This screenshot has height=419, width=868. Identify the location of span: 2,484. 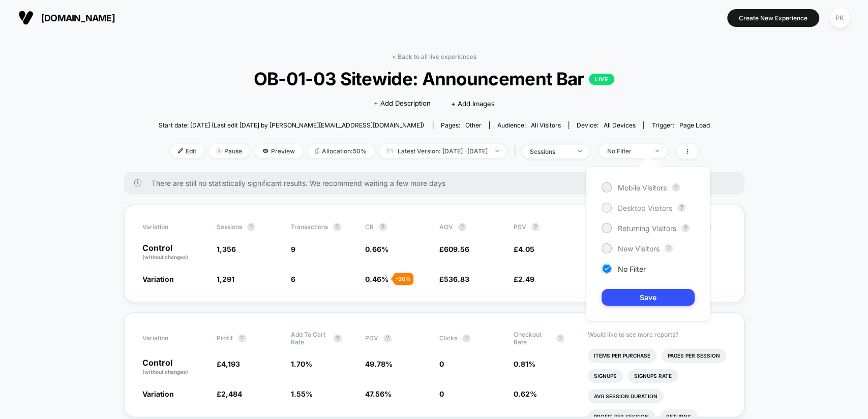
(232, 394).